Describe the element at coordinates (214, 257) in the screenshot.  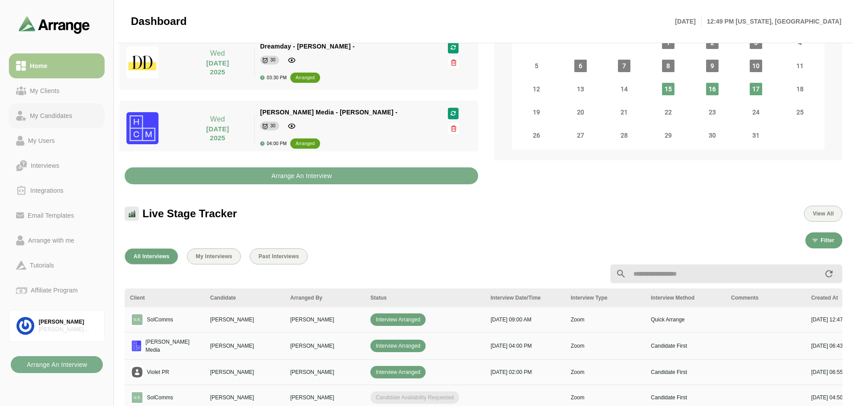
I see `span: My Interviews` at that location.